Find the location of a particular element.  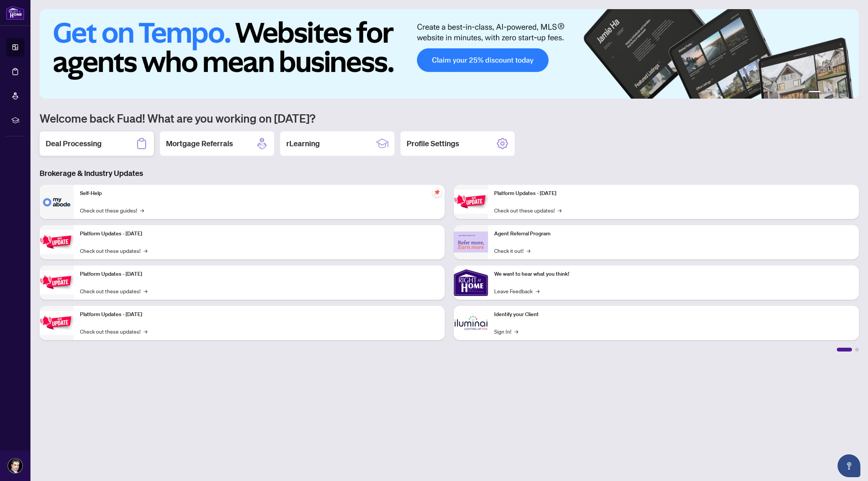

span: pushpin is located at coordinates (437, 192).